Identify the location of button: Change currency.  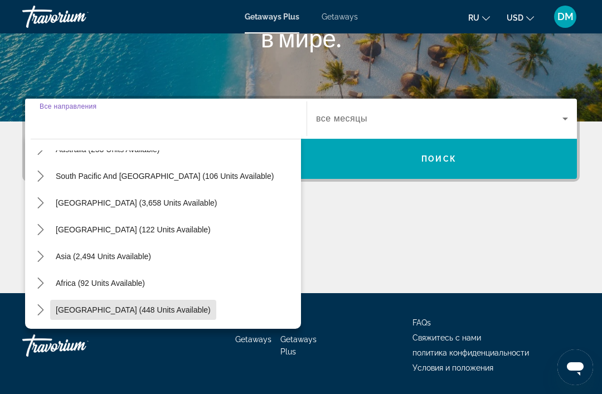
(520, 17).